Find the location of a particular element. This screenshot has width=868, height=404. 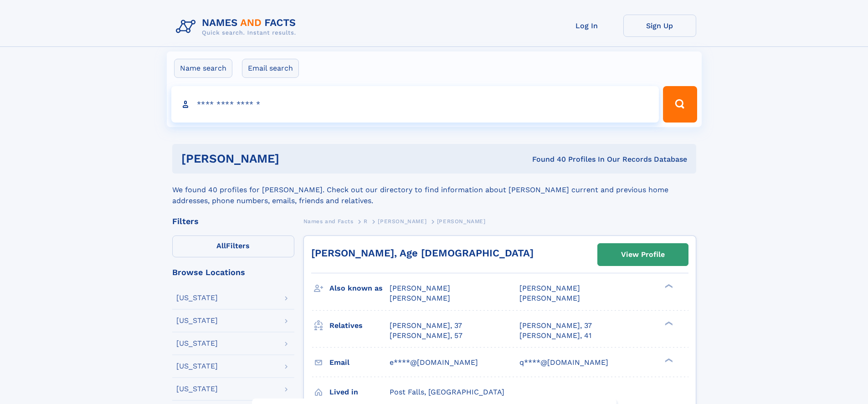

label: Filters is located at coordinates (234, 246).